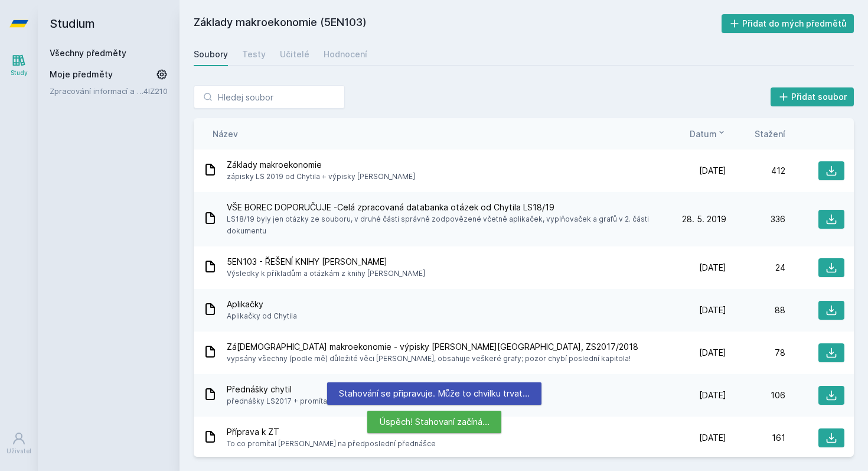 The height and width of the screenshot is (471, 868). I want to click on span: přednášky LS2017 + promítané věci do testu, so click(305, 401).